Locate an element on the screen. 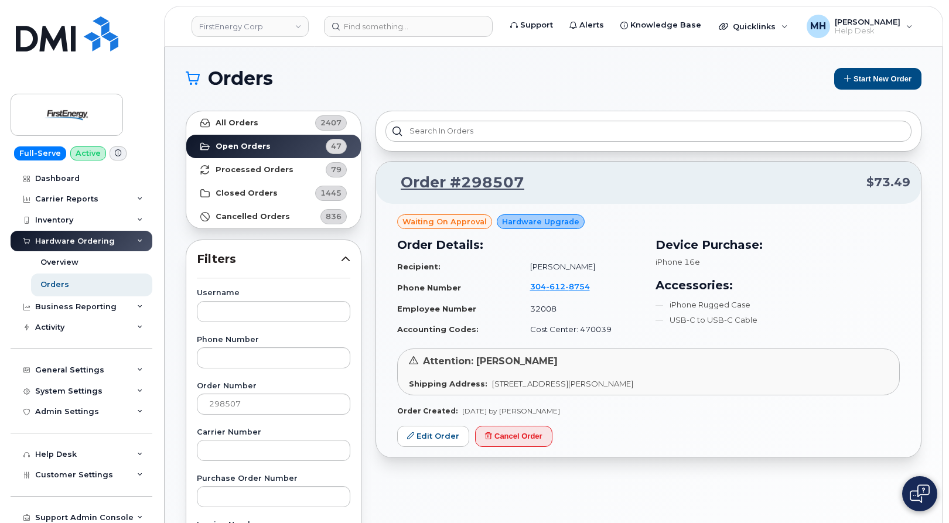 This screenshot has width=949, height=523. label: Username is located at coordinates (273, 293).